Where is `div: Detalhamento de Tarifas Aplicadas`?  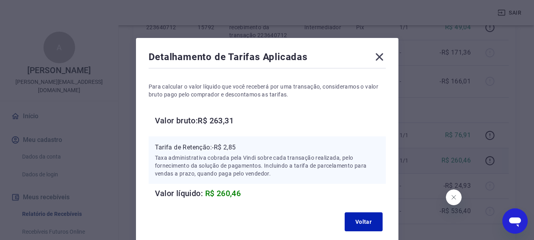 div: Detalhamento de Tarifas Aplicadas is located at coordinates (267, 58).